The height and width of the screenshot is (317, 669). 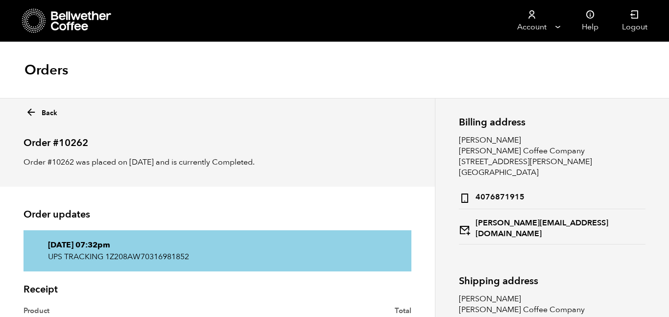 I want to click on h1: Orders, so click(x=46, y=70).